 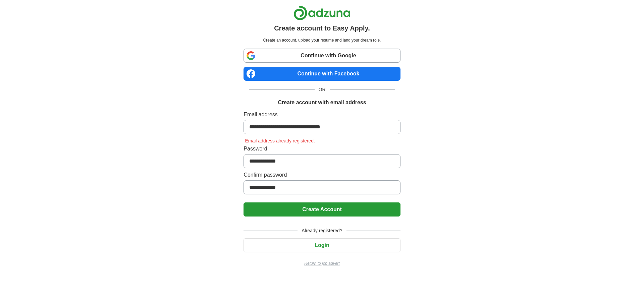 I want to click on button: Login, so click(x=322, y=245).